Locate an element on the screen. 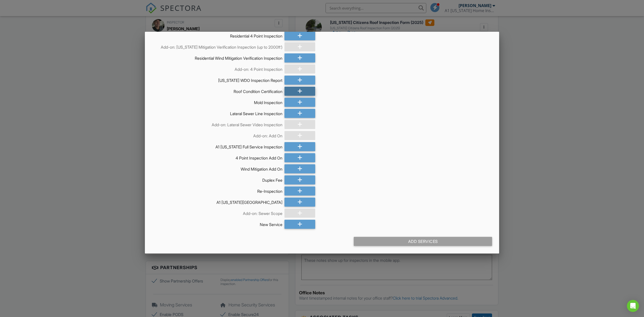 This screenshot has width=644, height=317. div: Roof Condition Certification is located at coordinates (217, 90).